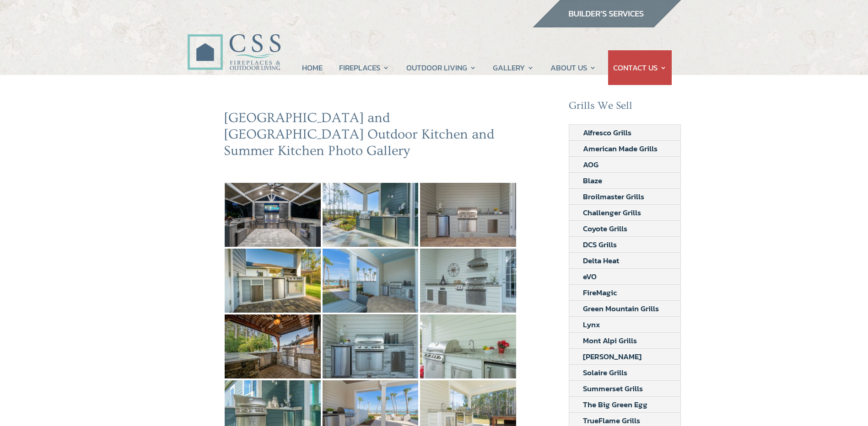 Image resolution: width=868 pixels, height=426 pixels. I want to click on img: 5, so click(468, 281).